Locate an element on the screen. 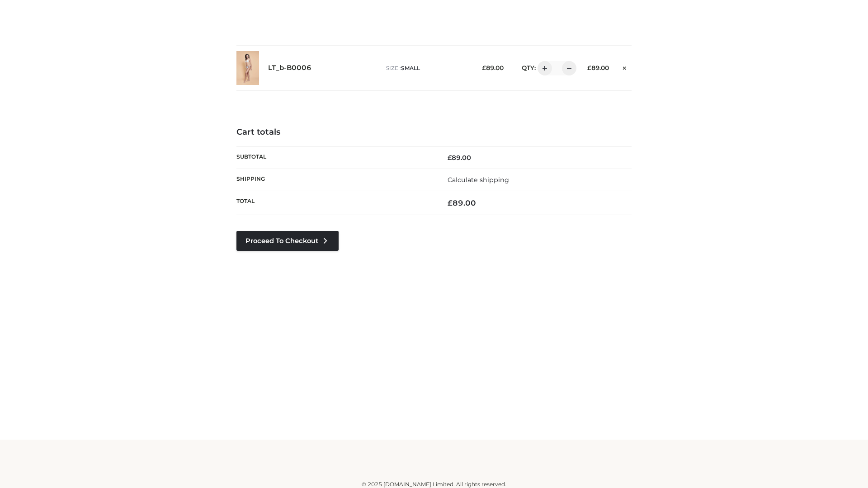 The image size is (868, 488). th: Total is located at coordinates (335, 203).